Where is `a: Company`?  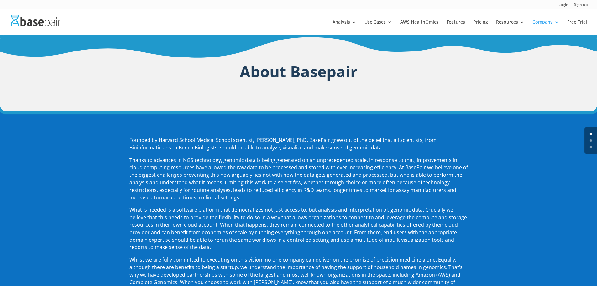 a: Company is located at coordinates (546, 27).